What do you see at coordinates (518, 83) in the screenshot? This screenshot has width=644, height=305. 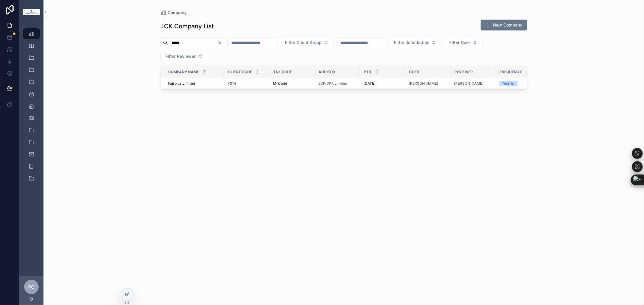 I see `a: Yearly` at bounding box center [518, 83].